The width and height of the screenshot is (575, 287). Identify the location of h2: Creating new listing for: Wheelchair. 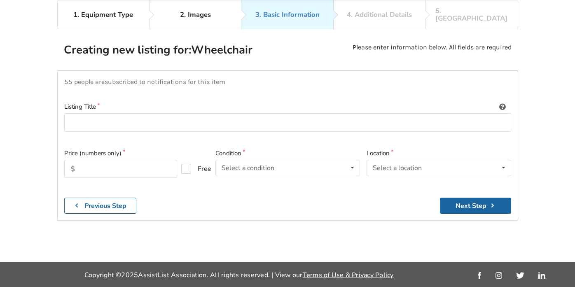
(175, 50).